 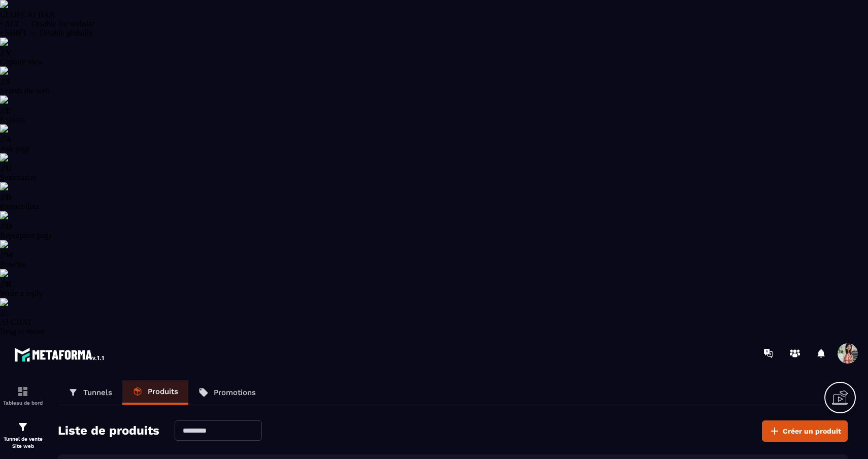 What do you see at coordinates (156, 392) in the screenshot?
I see `a: Produits` at bounding box center [156, 392].